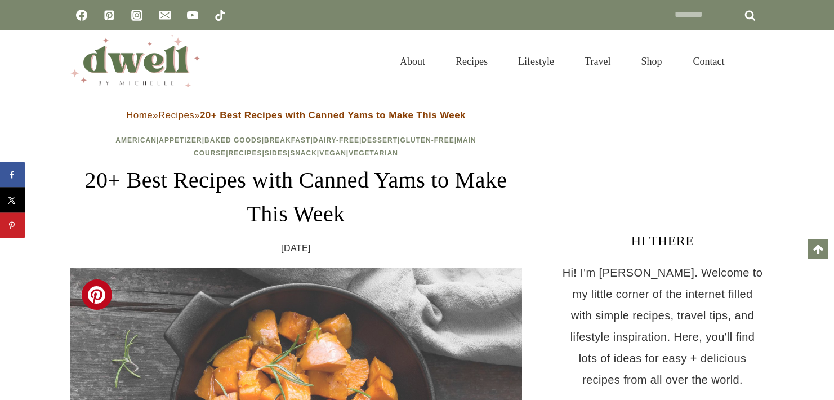 The image size is (834, 400). I want to click on a: Vegetarian, so click(373, 153).